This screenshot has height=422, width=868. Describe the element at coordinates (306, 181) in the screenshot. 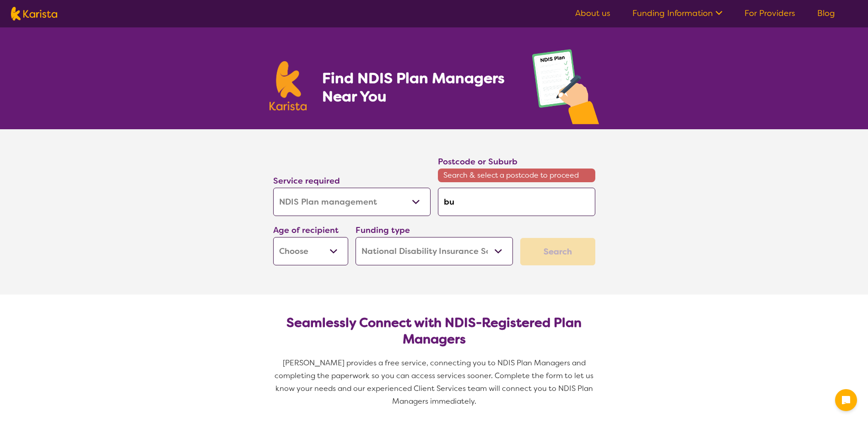

I see `label: Service required` at that location.